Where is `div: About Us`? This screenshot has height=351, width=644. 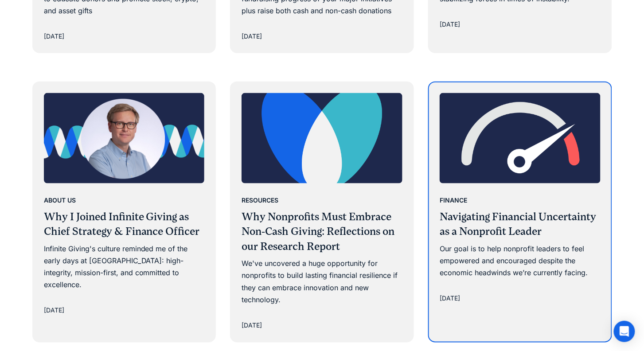
div: About Us is located at coordinates (60, 200).